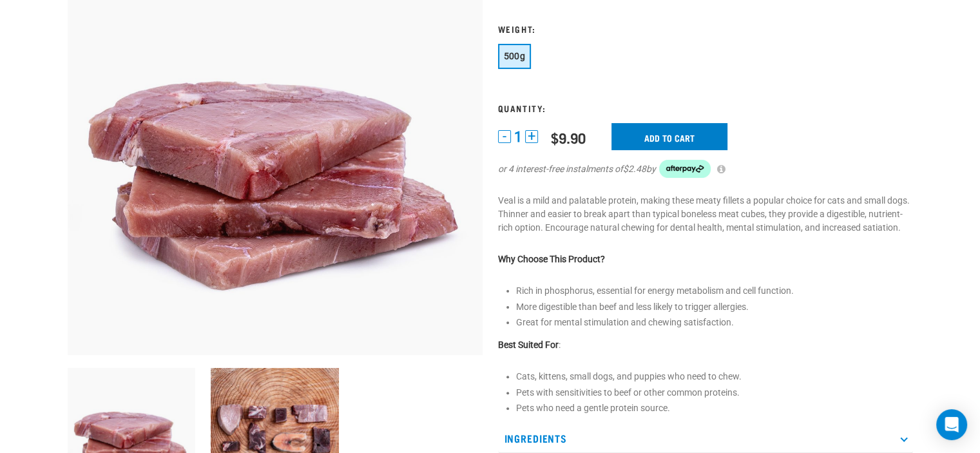 This screenshot has width=980, height=453. Describe the element at coordinates (568, 137) in the screenshot. I see `div: $9.90` at that location.